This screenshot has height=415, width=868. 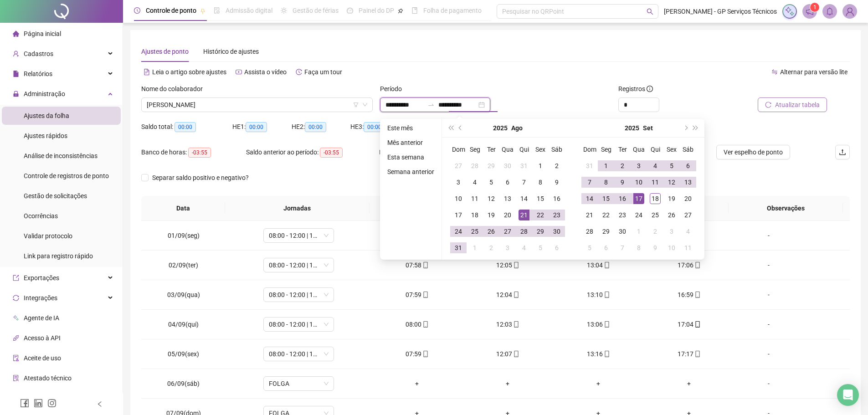 What do you see at coordinates (323, 72) in the screenshot?
I see `span: Faça um tour` at bounding box center [323, 72].